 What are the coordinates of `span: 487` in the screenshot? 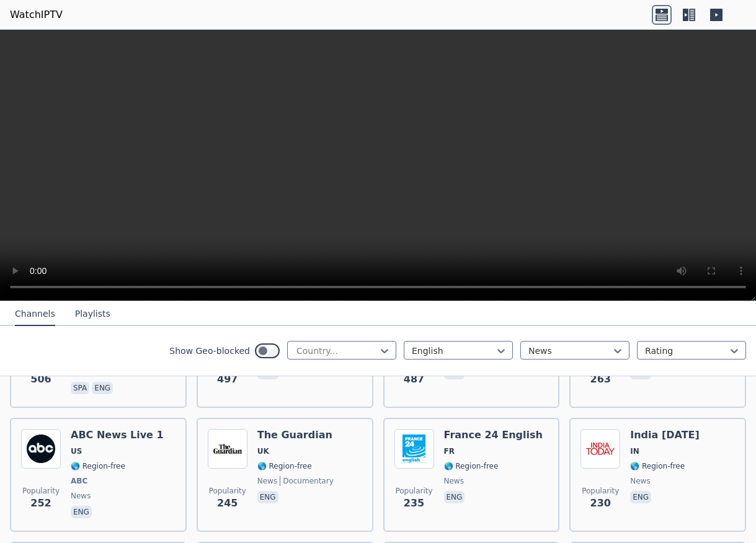 It's located at (413, 379).